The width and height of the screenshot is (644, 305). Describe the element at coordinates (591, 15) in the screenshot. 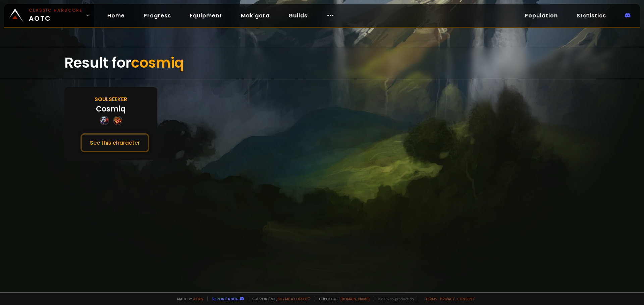

I see `a: Statistics` at that location.